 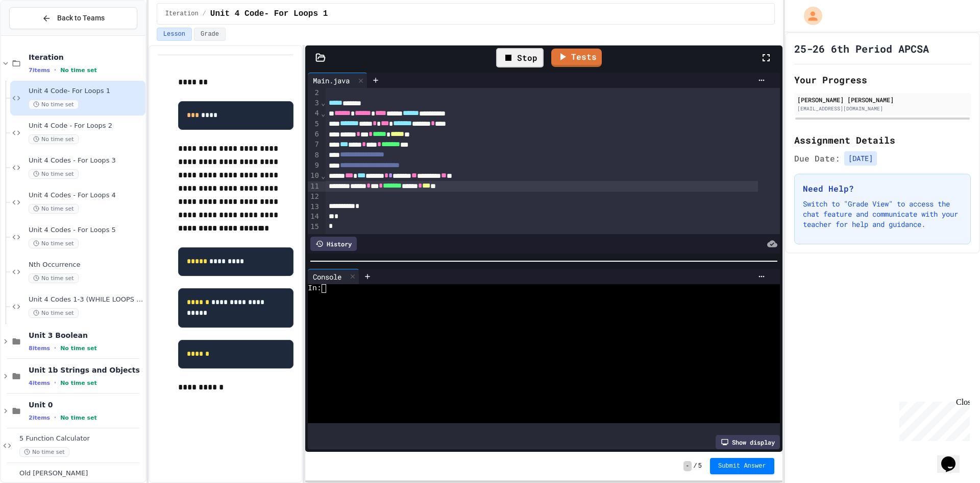 I want to click on h2: Assignment Details, so click(x=882, y=140).